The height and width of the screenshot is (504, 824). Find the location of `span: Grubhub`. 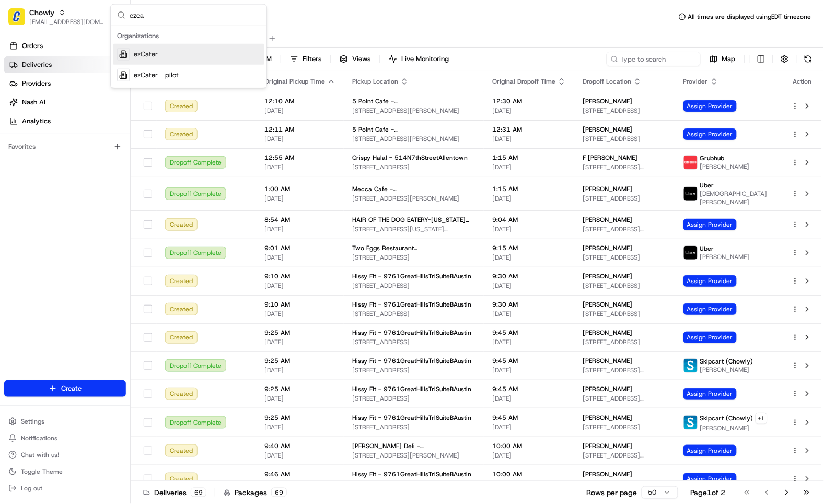

span: Grubhub is located at coordinates (713, 158).